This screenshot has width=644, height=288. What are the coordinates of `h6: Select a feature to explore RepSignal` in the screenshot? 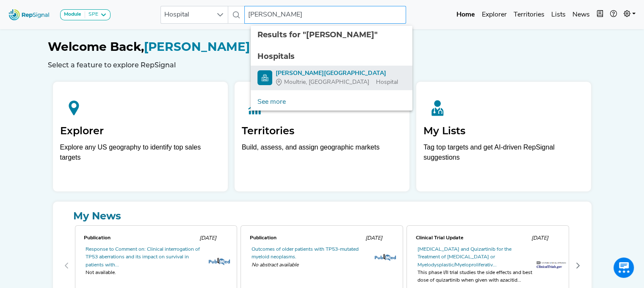 It's located at (322, 65).